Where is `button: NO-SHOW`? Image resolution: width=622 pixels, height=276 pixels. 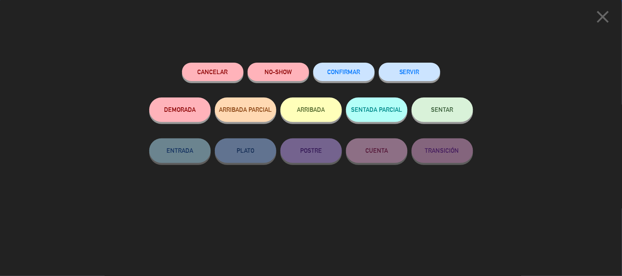 button: NO-SHOW is located at coordinates (278, 72).